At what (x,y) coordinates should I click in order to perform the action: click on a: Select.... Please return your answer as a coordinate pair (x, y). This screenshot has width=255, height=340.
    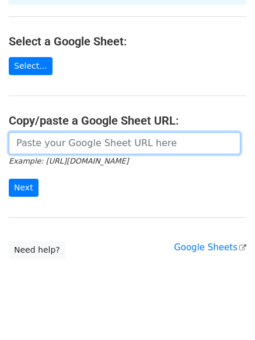
    Looking at the image, I should click on (30, 66).